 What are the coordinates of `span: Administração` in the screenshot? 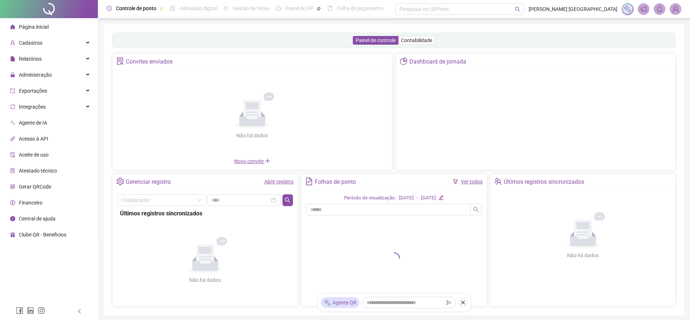 It's located at (35, 75).